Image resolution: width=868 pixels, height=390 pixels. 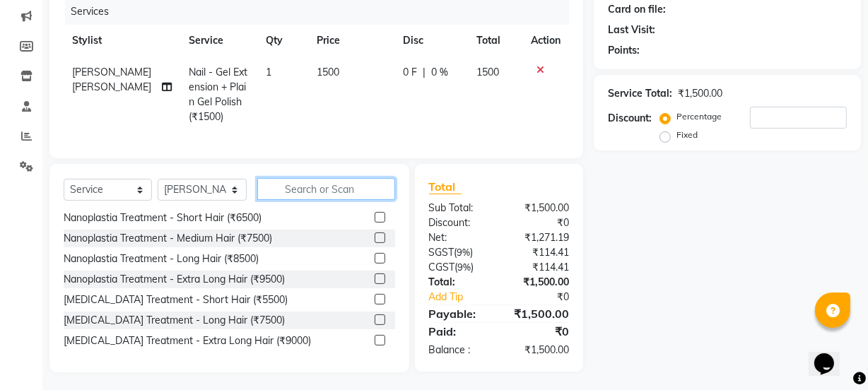 What do you see at coordinates (174, 279) in the screenshot?
I see `div: Nanoplastia Treatment - Extra Long Hair (₹9500)` at bounding box center [174, 279].